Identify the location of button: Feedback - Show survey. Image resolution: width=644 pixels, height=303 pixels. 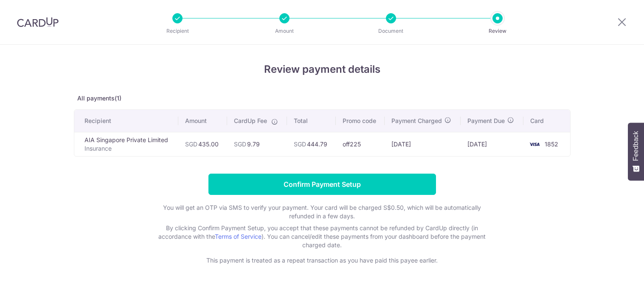
(637, 152).